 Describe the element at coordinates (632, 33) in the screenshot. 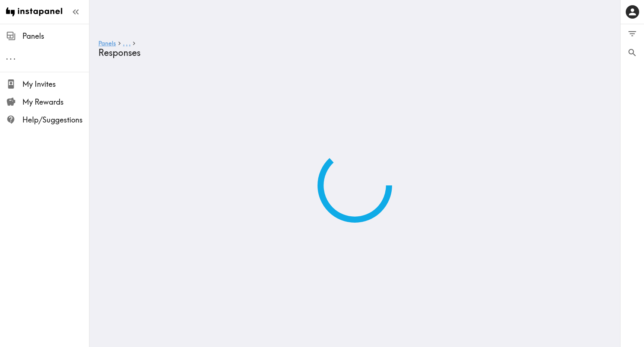

I see `button: Filter Responses` at that location.